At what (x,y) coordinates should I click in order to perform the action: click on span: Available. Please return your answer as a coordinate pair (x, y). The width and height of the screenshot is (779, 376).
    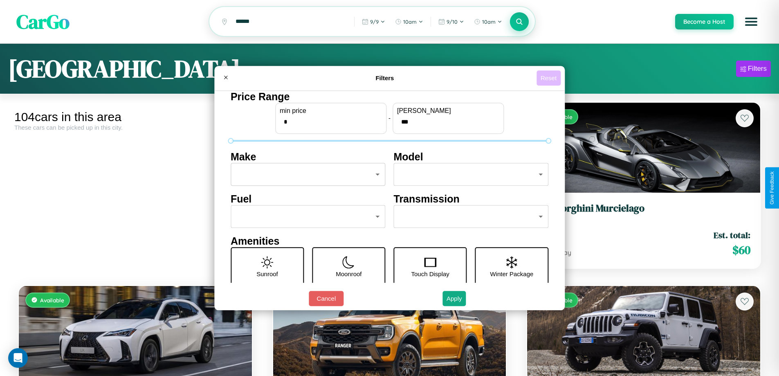
    Looking at the image, I should click on (52, 300).